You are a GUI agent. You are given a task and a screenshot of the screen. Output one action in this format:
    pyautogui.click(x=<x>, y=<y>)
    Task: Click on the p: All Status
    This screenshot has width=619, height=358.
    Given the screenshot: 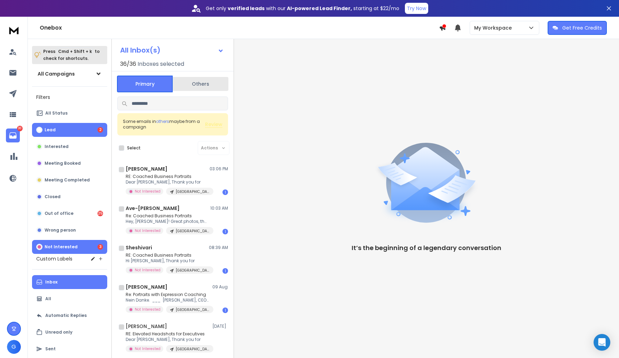 What is the action you would take?
    pyautogui.click(x=56, y=113)
    